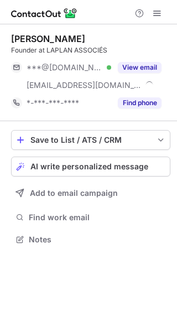 The height and width of the screenshot is (332, 177). Describe the element at coordinates (44, 13) in the screenshot. I see `img: ContactOut v5.3.10` at that location.